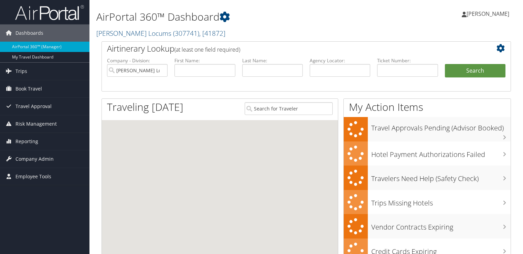 The image size is (523, 254). I want to click on h1: My Action Items, so click(427, 107).